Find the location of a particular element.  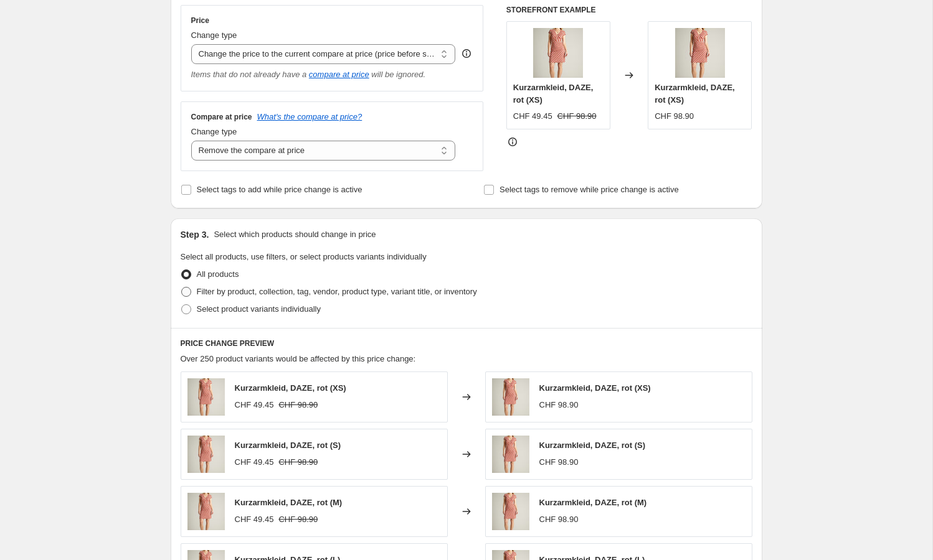

h2: Step 3. is located at coordinates (195, 234).